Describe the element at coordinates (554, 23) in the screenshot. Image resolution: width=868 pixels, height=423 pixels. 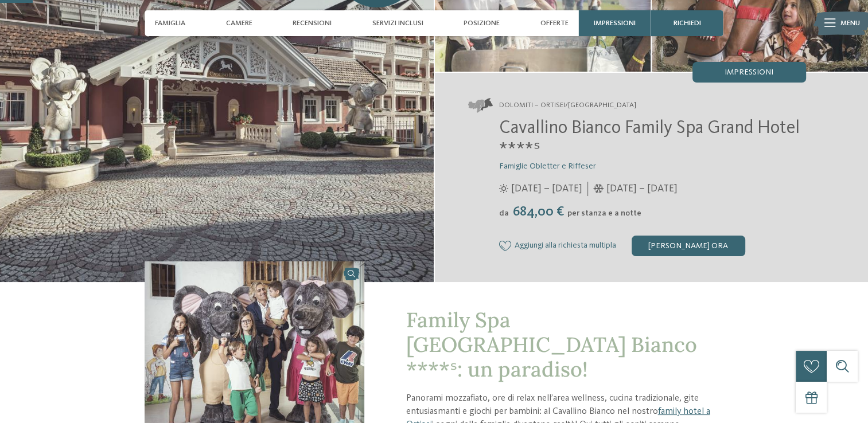
I see `span: Offerte` at that location.